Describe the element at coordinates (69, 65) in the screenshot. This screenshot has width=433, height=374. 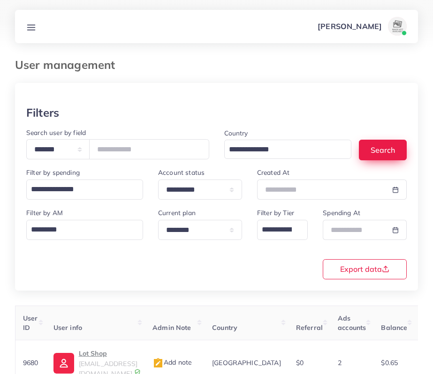
I see `h3: User management` at that location.